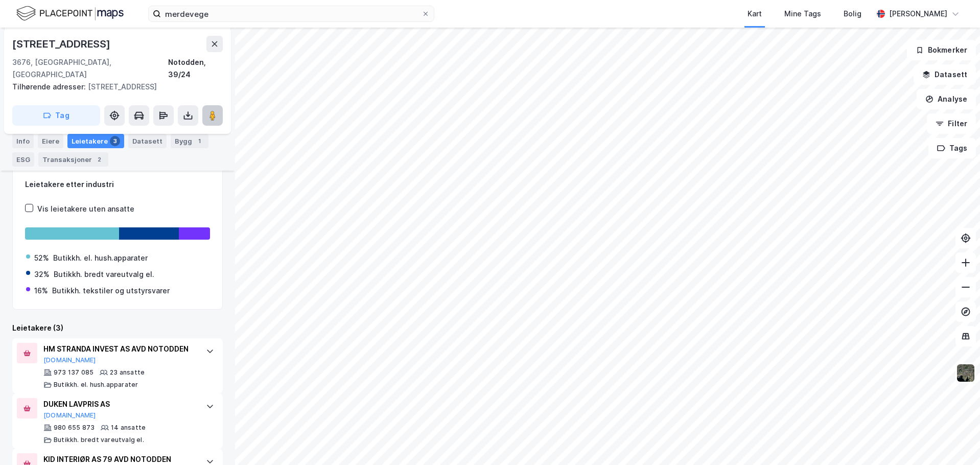 The height and width of the screenshot is (465, 980). I want to click on input: Søk på adresse, matrikkel, gårdeiere, leietakere eller personer, so click(291, 14).